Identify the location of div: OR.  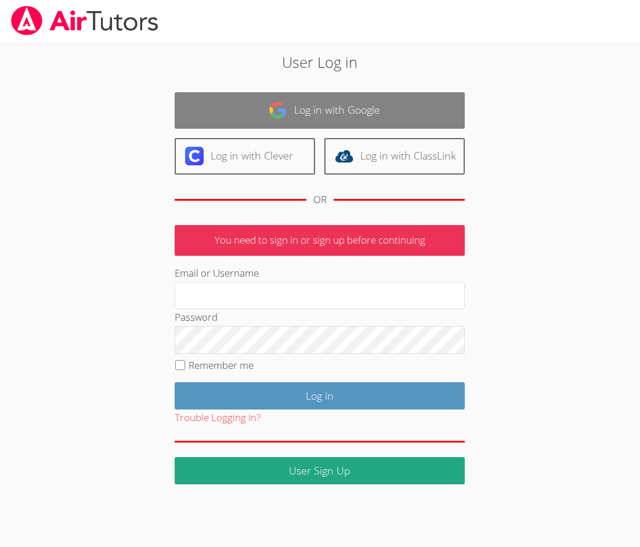
(320, 200).